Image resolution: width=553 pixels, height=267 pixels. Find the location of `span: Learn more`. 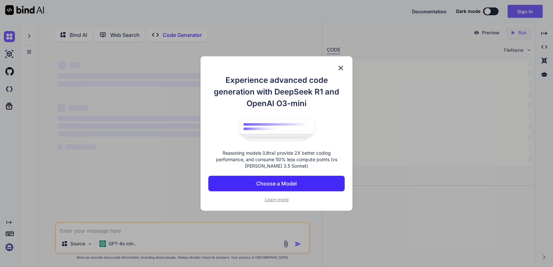

span: Learn more is located at coordinates (276, 199).